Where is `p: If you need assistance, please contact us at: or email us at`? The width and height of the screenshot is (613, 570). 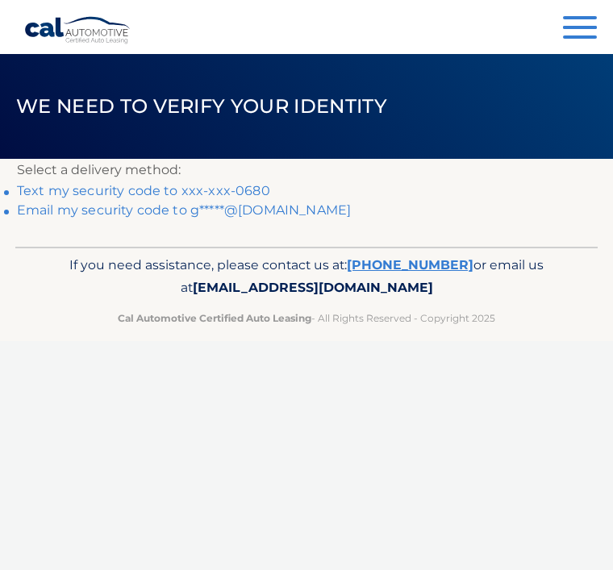
p: If you need assistance, please contact us at: or email us at is located at coordinates (306, 276).